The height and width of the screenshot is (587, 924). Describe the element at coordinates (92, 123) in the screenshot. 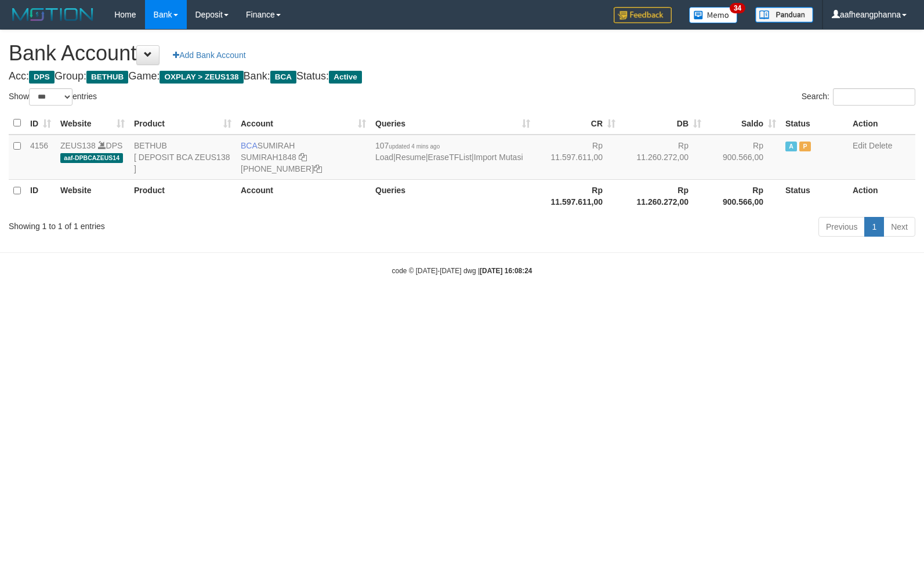

I see `th: Website: activate to sort column ascending` at that location.